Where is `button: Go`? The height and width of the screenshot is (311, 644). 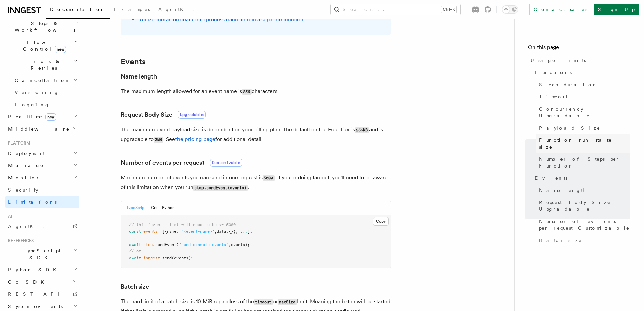 button: Go is located at coordinates (154, 208).